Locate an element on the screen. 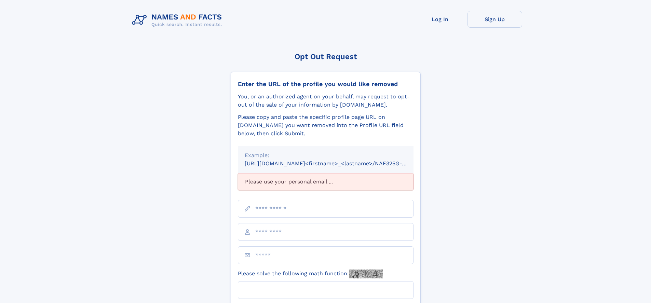 Image resolution: width=651 pixels, height=303 pixels. div: Enter the URL of the profile you would like removed is located at coordinates (325, 84).